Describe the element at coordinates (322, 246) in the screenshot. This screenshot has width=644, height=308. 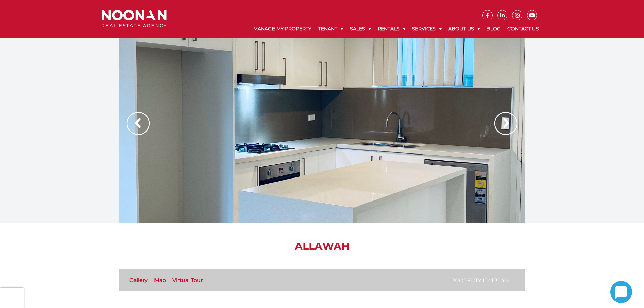
I see `h1: Allawah` at that location.